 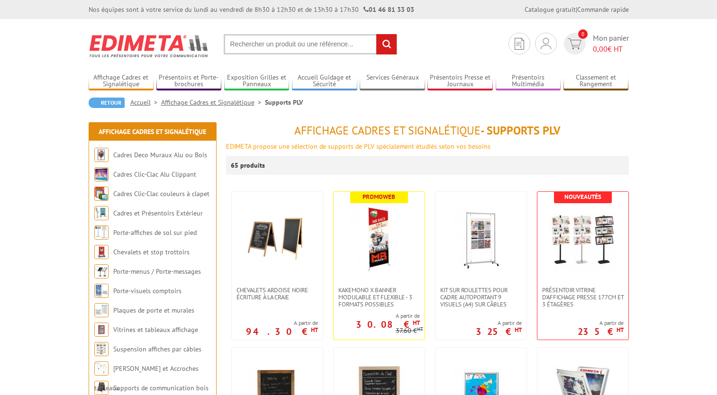 What do you see at coordinates (154, 174) in the screenshot?
I see `a: Cadres Clic-Clac Alu Clippant` at bounding box center [154, 174].